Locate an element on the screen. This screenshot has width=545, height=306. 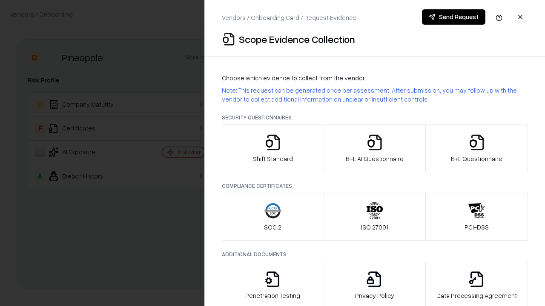
p: Vendors / Onboarding Card / Request Evidence is located at coordinates (289, 17).